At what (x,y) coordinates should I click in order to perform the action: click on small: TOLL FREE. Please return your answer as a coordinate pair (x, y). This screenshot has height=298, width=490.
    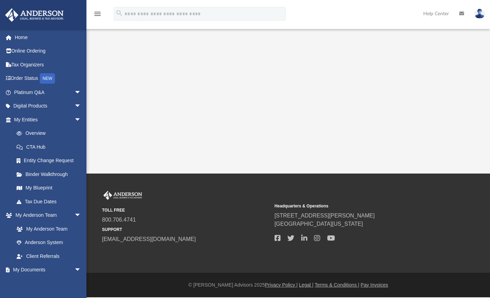
    Looking at the image, I should click on (186, 210).